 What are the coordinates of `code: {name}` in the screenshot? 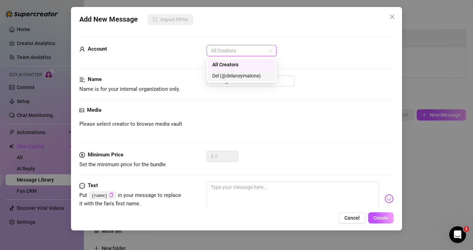 It's located at (102, 196).